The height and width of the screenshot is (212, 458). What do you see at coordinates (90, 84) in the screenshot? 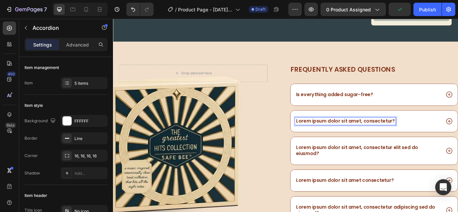
I see `div: 5 items` at bounding box center [90, 84].